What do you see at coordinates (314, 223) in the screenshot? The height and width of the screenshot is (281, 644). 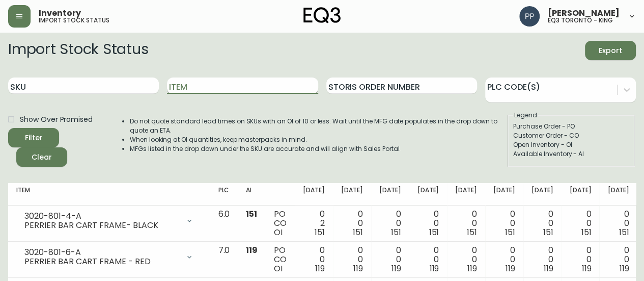 I see `div: 0 2` at bounding box center [314, 223].